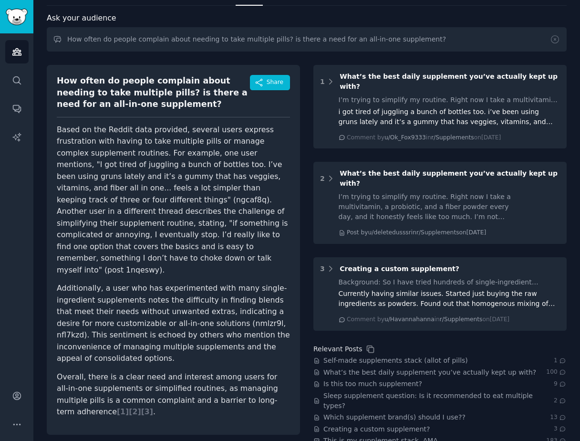 The image size is (580, 441). Describe the element at coordinates (323, 82) in the screenshot. I see `div: 1` at that location.